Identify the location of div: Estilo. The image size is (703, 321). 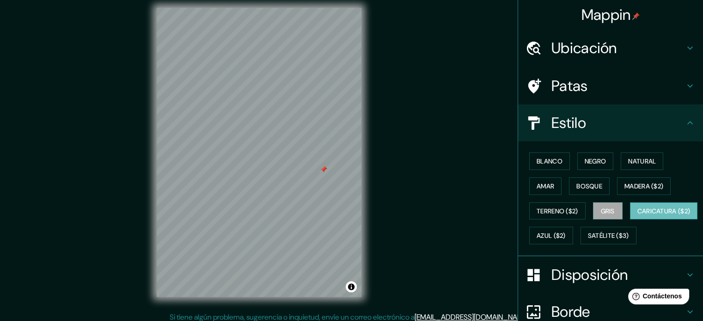
(611, 123).